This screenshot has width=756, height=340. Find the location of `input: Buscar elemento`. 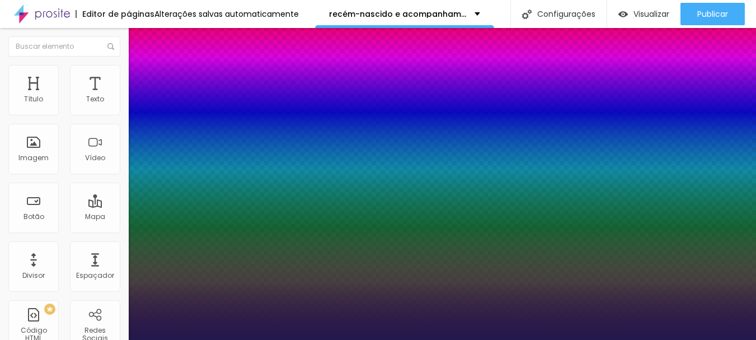

input: Buscar elemento is located at coordinates (64, 46).